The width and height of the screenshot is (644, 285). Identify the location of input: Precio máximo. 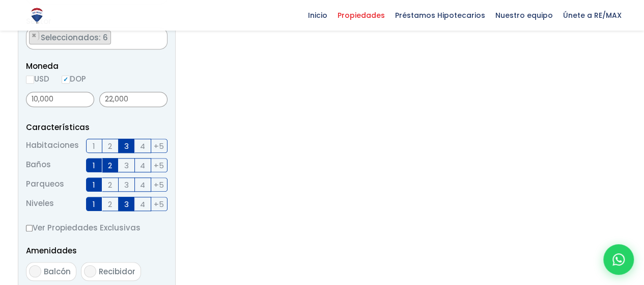
(133, 99).